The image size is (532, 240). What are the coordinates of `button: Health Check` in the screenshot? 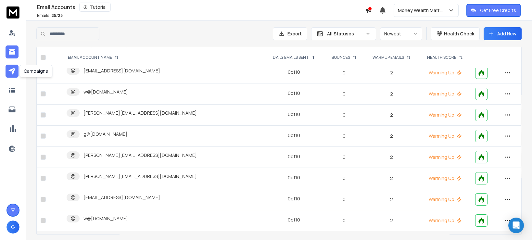 It's located at (455, 34).